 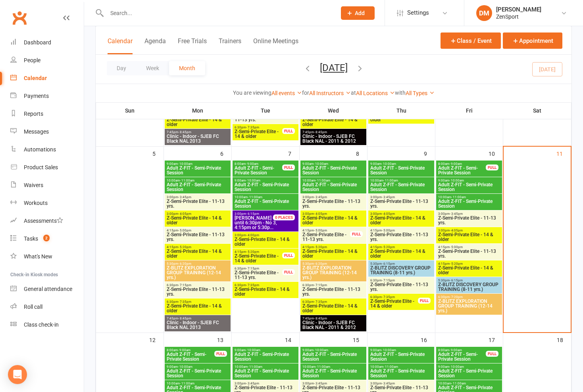 I want to click on a: Automations, so click(x=47, y=149).